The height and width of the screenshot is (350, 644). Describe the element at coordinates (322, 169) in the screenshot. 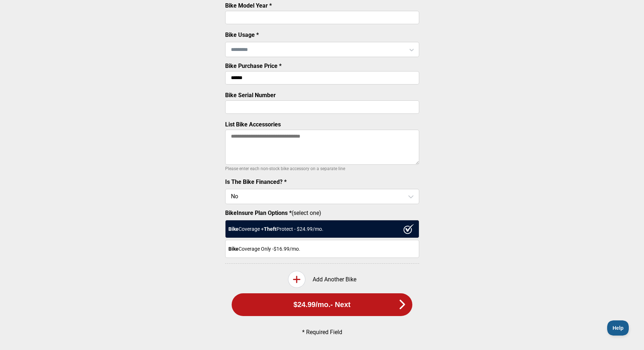

I see `p: Please enter each non-stock bike accessory on a separate line` at that location.